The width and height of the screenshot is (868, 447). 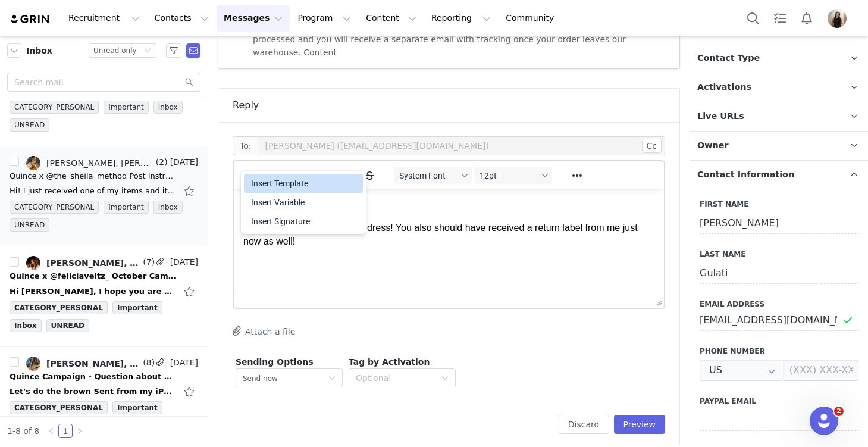 I want to click on button: Reporting, so click(x=461, y=18).